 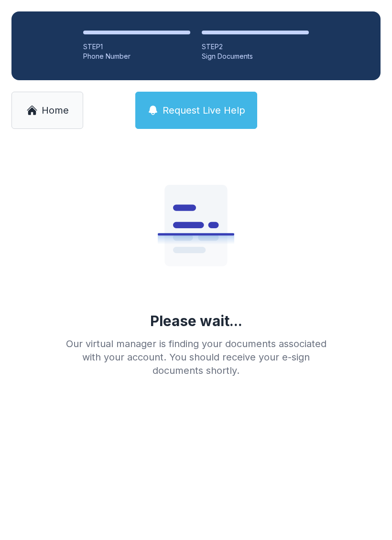 I want to click on div: Please wait..., so click(x=196, y=321).